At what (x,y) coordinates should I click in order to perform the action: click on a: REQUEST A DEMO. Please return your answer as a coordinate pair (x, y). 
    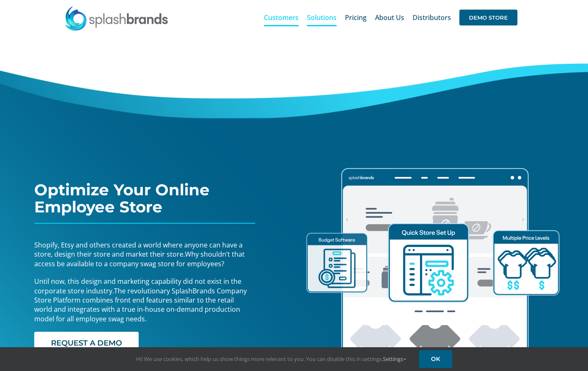
    Looking at the image, I should click on (86, 343).